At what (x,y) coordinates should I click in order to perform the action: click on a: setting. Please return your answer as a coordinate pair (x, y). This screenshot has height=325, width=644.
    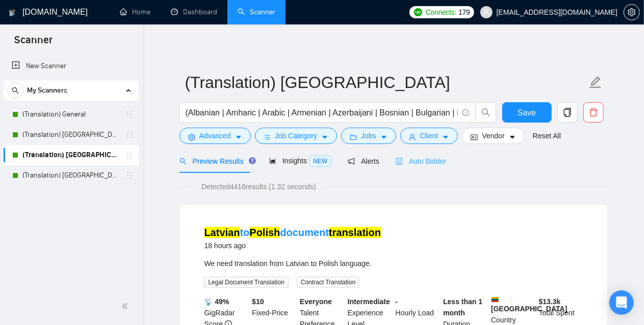
    Looking at the image, I should click on (631, 12).